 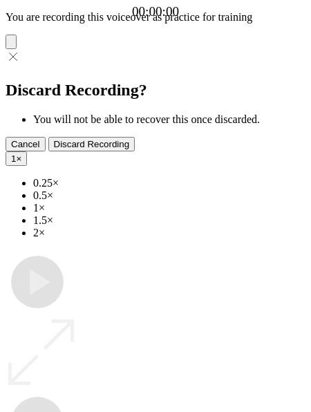 What do you see at coordinates (169, 233) in the screenshot?
I see `li: 2×` at bounding box center [169, 233].